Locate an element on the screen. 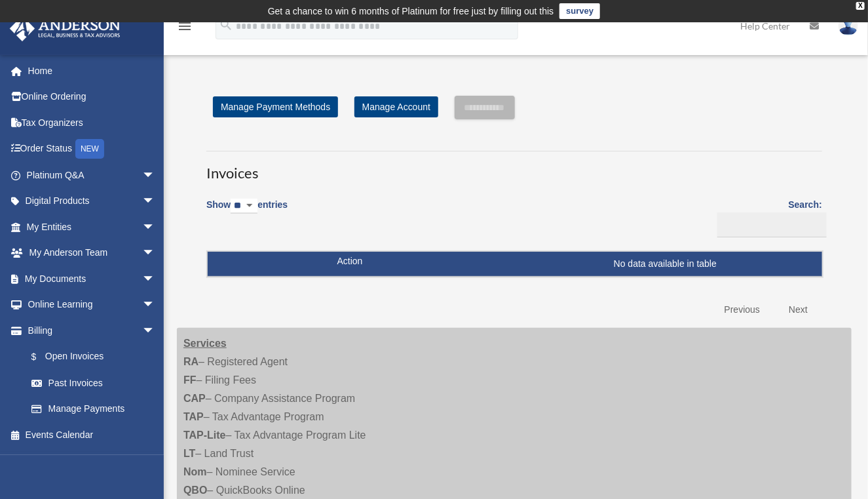 This screenshot has width=868, height=499. input: Search: is located at coordinates (772, 225).